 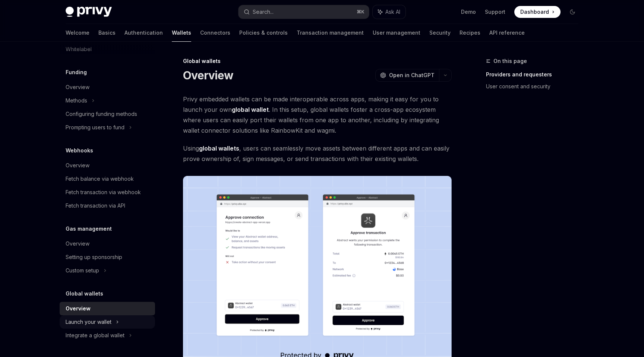 I want to click on div: Fetch balance via webhook, so click(x=100, y=179).